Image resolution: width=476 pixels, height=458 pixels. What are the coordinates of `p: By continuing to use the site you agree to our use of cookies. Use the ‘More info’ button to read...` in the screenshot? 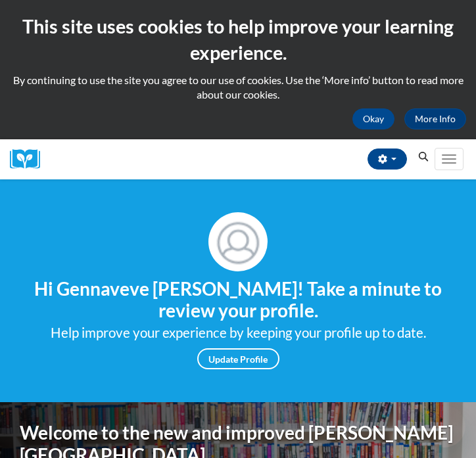 It's located at (238, 87).